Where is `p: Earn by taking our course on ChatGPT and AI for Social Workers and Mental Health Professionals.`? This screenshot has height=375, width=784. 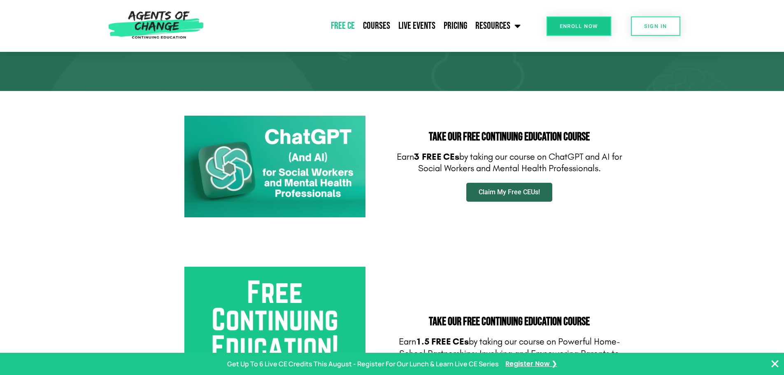
p: Earn by taking our course on ChatGPT and AI for Social Workers and Mental Health Professionals. is located at coordinates (510, 163).